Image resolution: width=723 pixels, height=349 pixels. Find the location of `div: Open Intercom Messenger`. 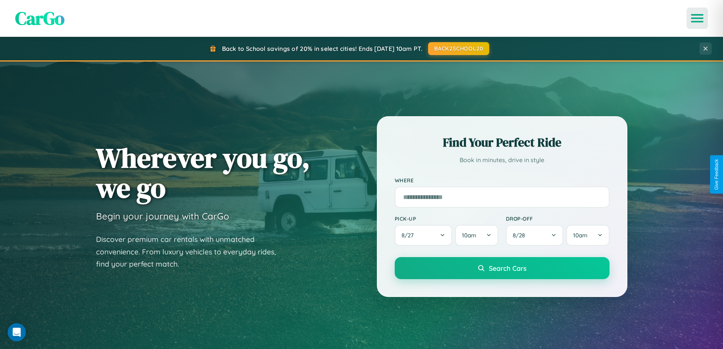

div: Open Intercom Messenger is located at coordinates (17, 332).